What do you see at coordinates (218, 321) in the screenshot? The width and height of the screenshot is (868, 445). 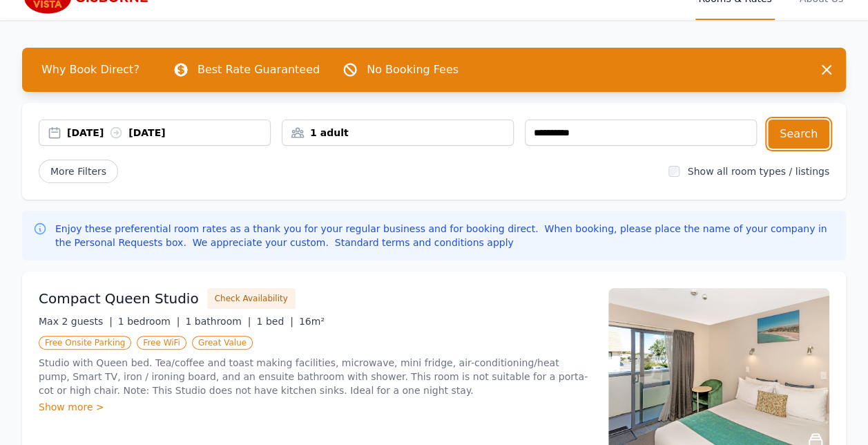 I see `span: 1 bathroom |` at bounding box center [218, 321].